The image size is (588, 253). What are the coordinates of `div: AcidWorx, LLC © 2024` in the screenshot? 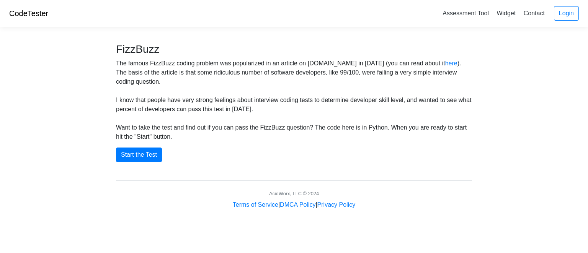 It's located at (294, 194).